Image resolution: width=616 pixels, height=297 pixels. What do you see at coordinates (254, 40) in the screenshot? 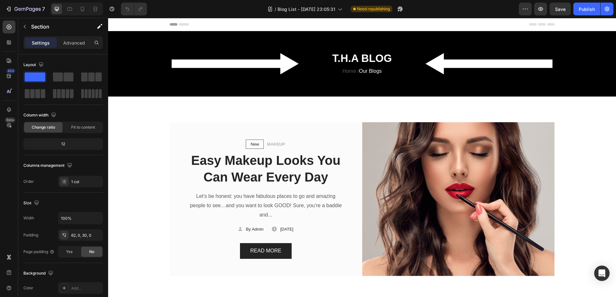
I see `h2: T.H.A BLOG` at bounding box center [254, 40].